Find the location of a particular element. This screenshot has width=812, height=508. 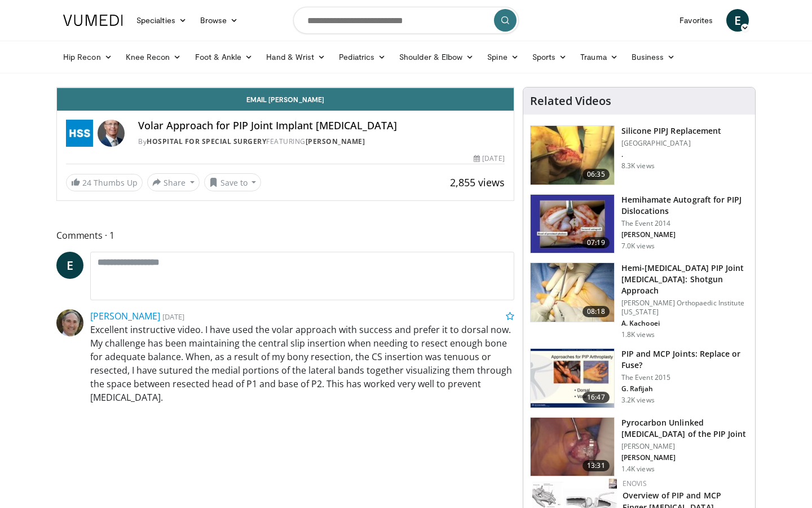

span: 07:19 is located at coordinates (596, 243).